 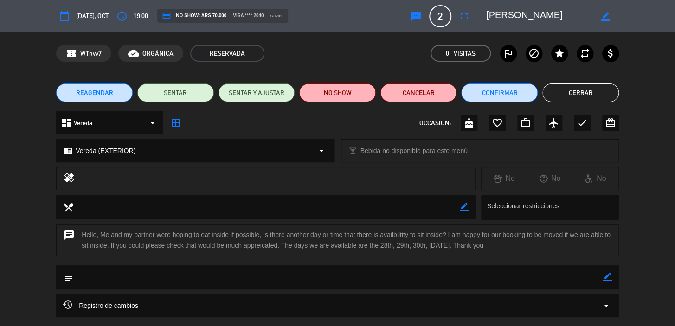 What do you see at coordinates (167, 16) in the screenshot?
I see `i: credit_card` at bounding box center [167, 16].